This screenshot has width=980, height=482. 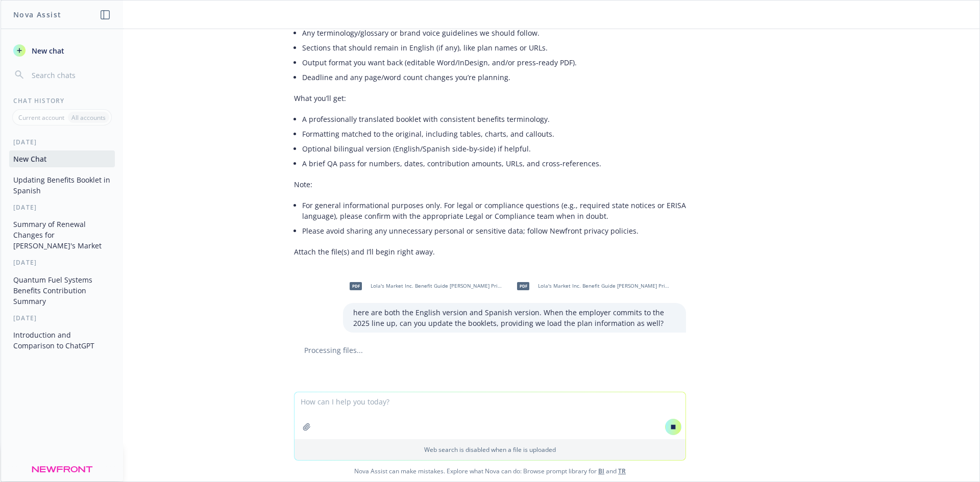 What do you see at coordinates (494, 119) in the screenshot?
I see `li: A professionally translated booklet with consistent benefits terminology.` at bounding box center [494, 119].